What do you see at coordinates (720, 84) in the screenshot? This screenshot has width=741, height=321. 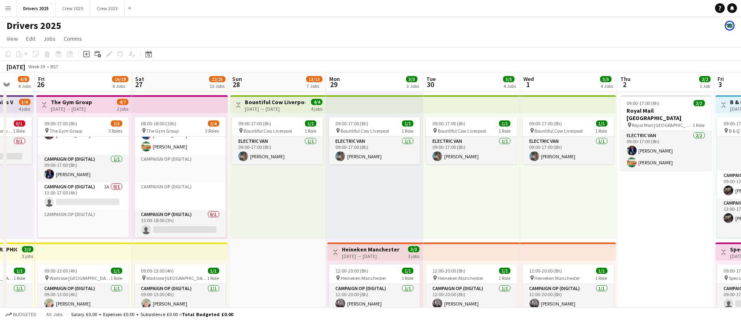 I see `span: 3` at bounding box center [720, 84].